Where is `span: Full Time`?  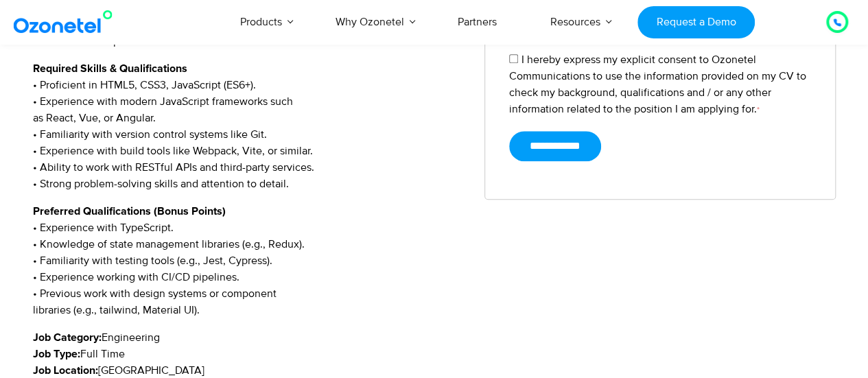 span: Full Time is located at coordinates (102, 354).